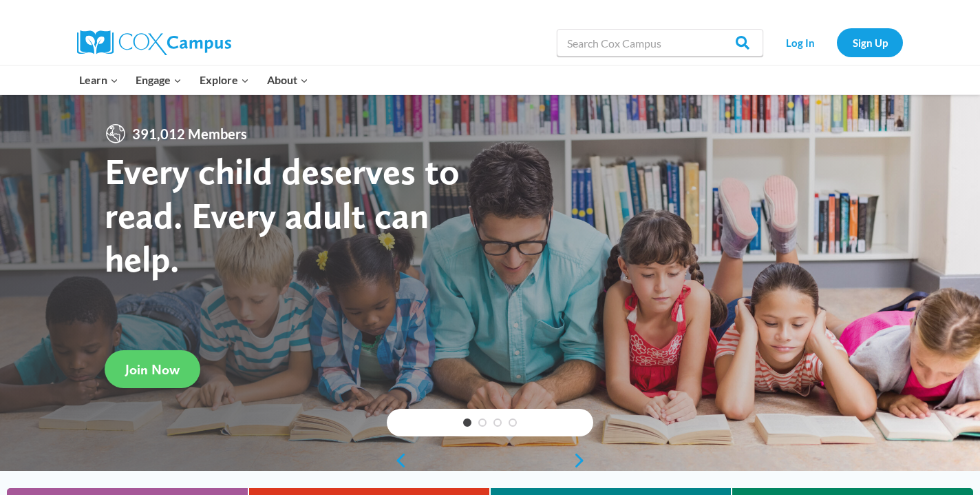 Image resolution: width=980 pixels, height=495 pixels. What do you see at coordinates (398, 460) in the screenshot?
I see `a: previous` at bounding box center [398, 460].